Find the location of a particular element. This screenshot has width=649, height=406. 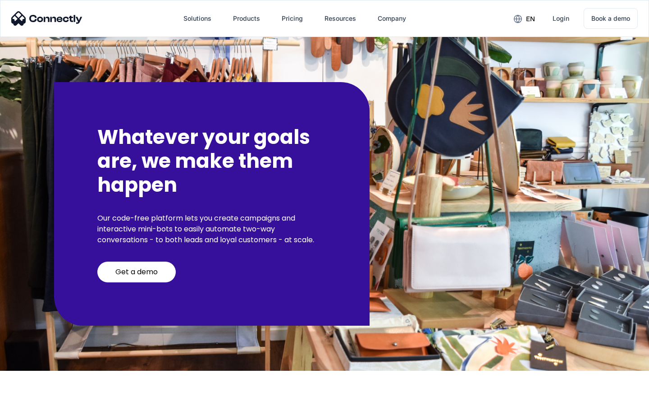

div: Solutions is located at coordinates (197, 18).